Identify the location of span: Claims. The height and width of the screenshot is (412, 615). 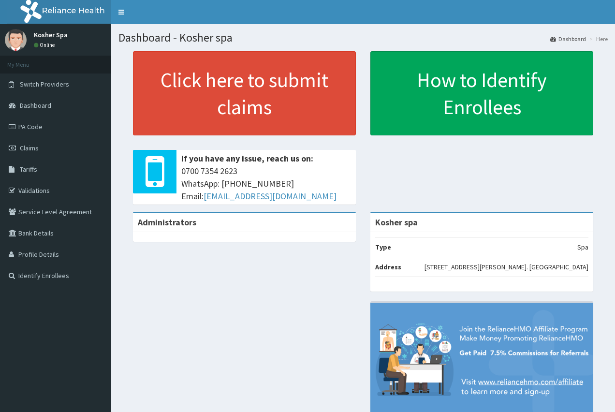
(29, 148).